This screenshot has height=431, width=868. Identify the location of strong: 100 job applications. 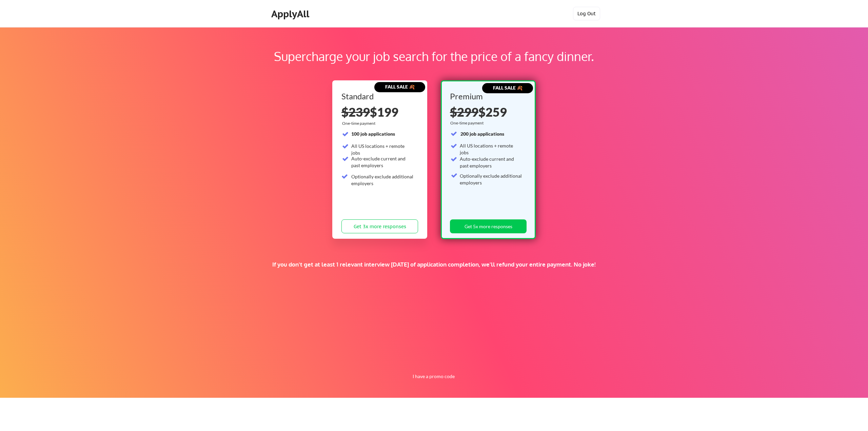
(373, 133).